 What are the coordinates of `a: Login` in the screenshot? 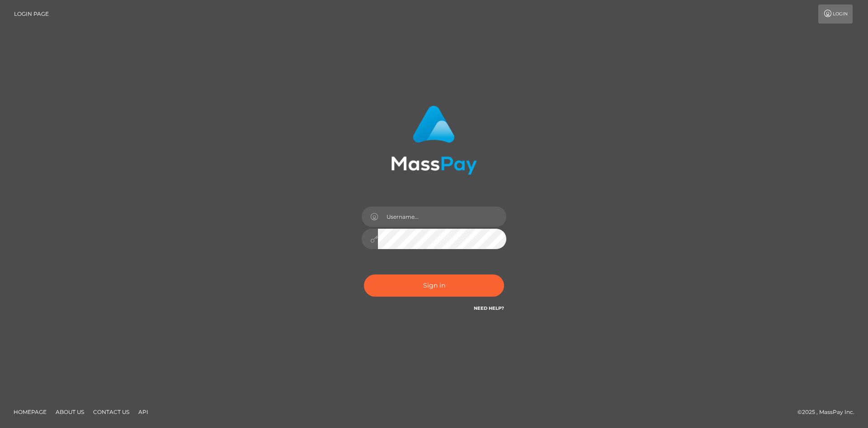 It's located at (835, 14).